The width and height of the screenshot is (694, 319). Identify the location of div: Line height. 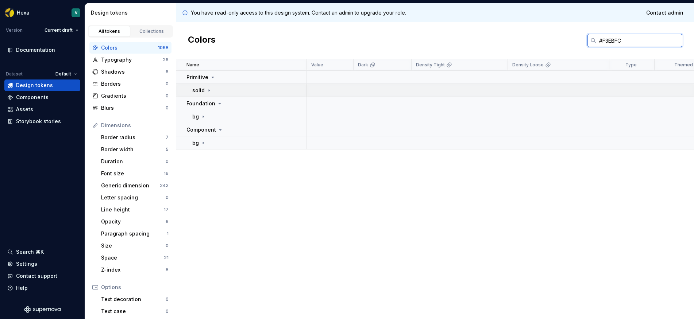
(132, 210).